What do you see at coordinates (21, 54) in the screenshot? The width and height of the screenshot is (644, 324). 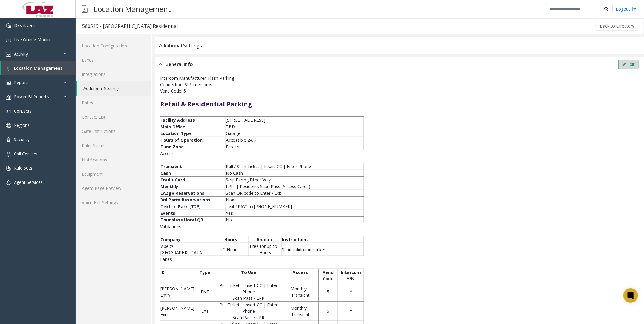 I see `span: Activity` at bounding box center [21, 54].